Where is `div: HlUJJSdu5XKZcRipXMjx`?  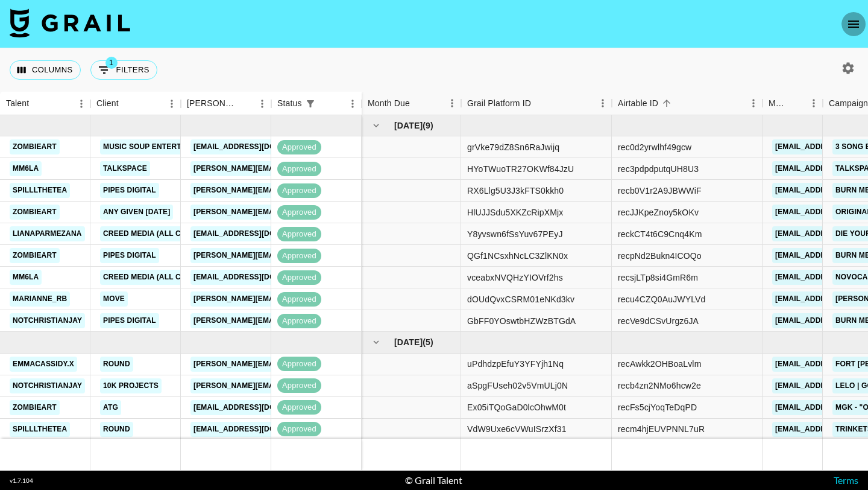
div: HlUJJSdu5XKZcRipXMjx is located at coordinates (515, 213).